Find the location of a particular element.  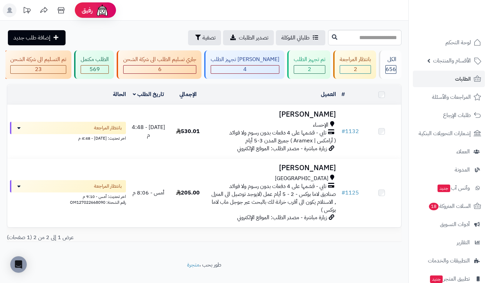

a: التطبيقات والخدمات is located at coordinates (449, 261).